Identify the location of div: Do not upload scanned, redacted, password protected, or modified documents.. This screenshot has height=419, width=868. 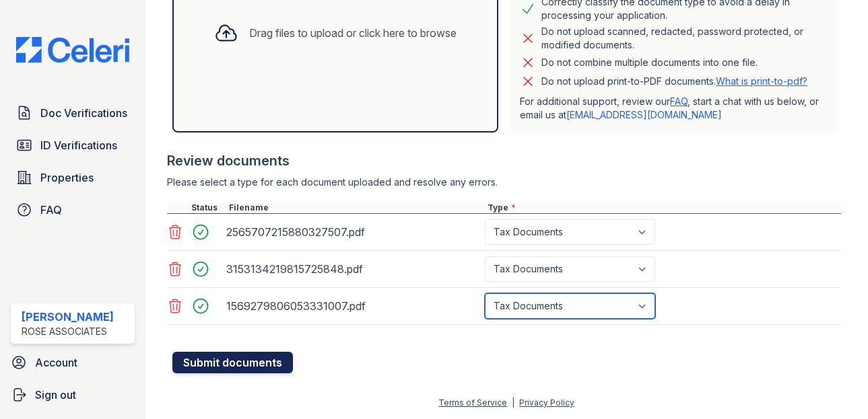
(682, 39).